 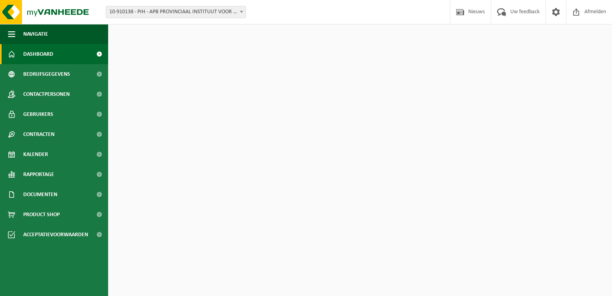 What do you see at coordinates (36, 154) in the screenshot?
I see `span: Kalender` at bounding box center [36, 154].